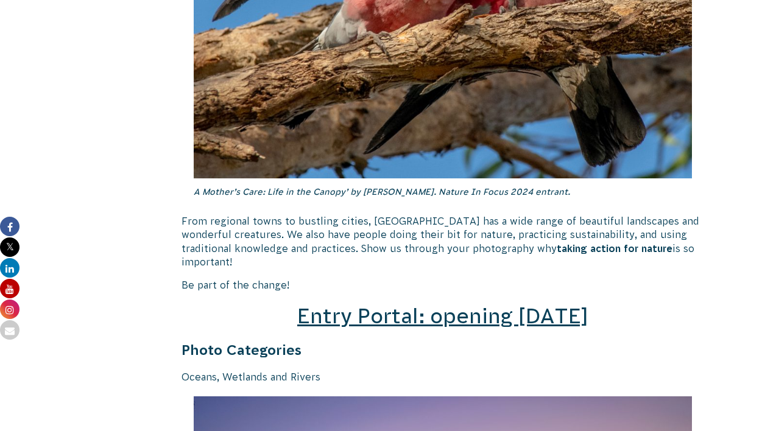  What do you see at coordinates (615, 249) in the screenshot?
I see `strong: taking action for nature` at bounding box center [615, 249].